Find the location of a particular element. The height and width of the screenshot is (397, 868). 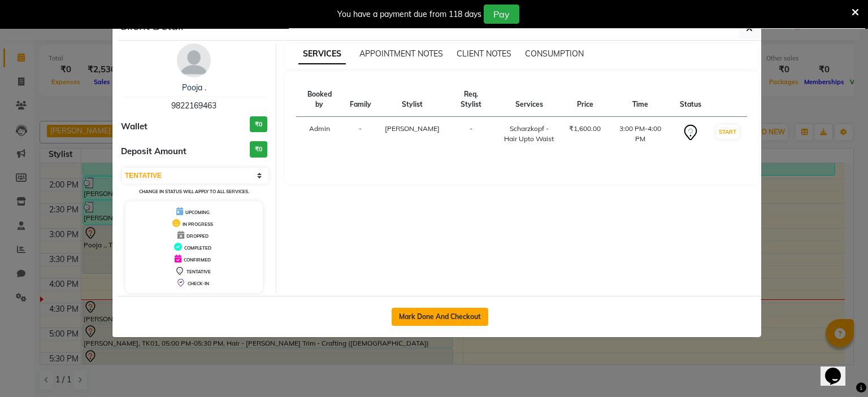

div: Scharzkopf - Hair Upto Waist is located at coordinates (529, 134).